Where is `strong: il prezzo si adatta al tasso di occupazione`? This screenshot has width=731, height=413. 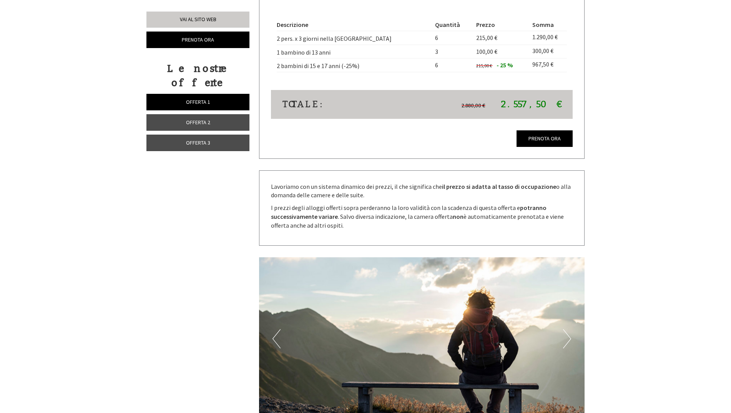 strong: il prezzo si adatta al tasso di occupazione is located at coordinates (499, 186).